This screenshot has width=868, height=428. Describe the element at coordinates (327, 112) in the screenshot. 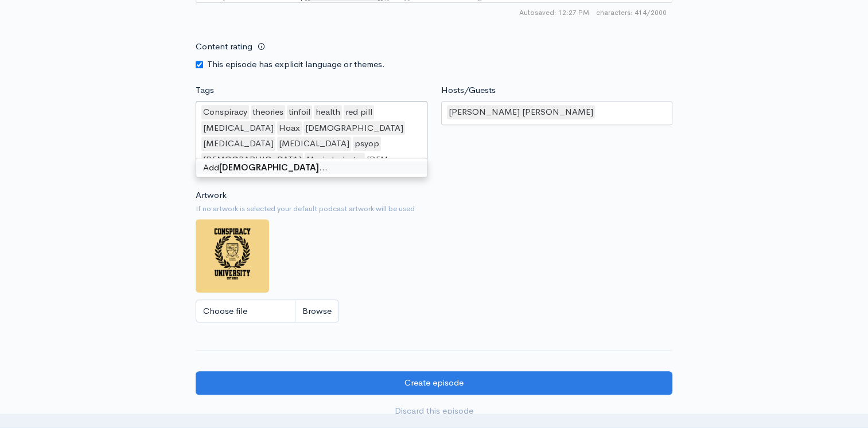

I see `div: health` at that location.